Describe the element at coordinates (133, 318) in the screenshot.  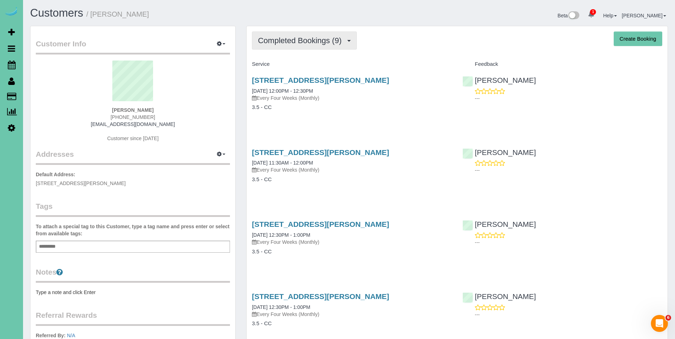
I see `legend: Referral Rewards` at that location.